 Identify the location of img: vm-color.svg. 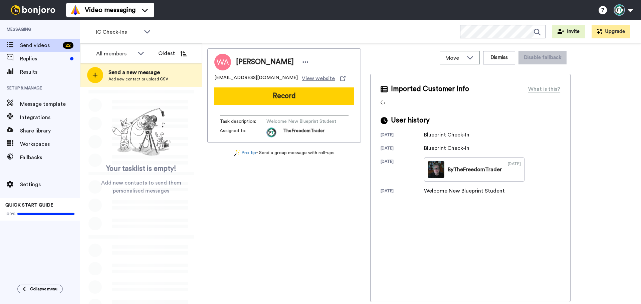
(75, 10).